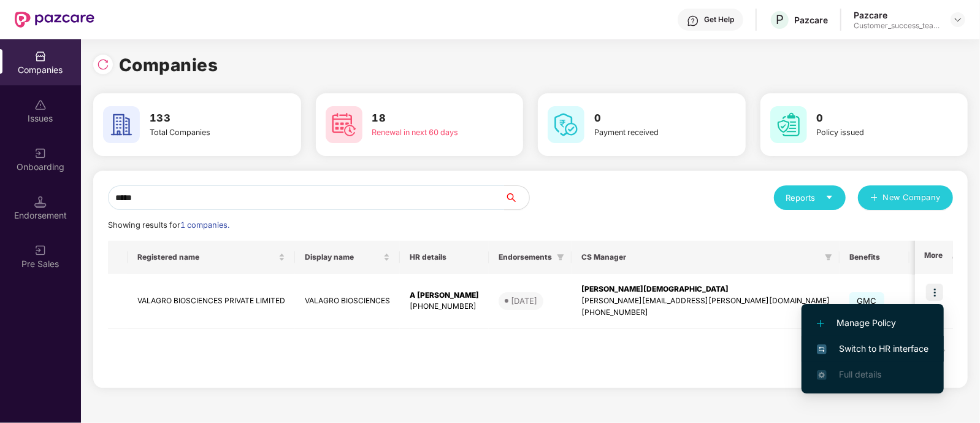 The image size is (980, 423). I want to click on span: CS Manager, so click(700, 257).